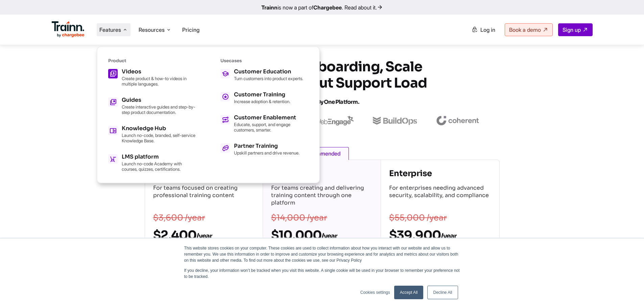 This screenshot has height=308, width=644. I want to click on span: Resources, so click(151, 30).